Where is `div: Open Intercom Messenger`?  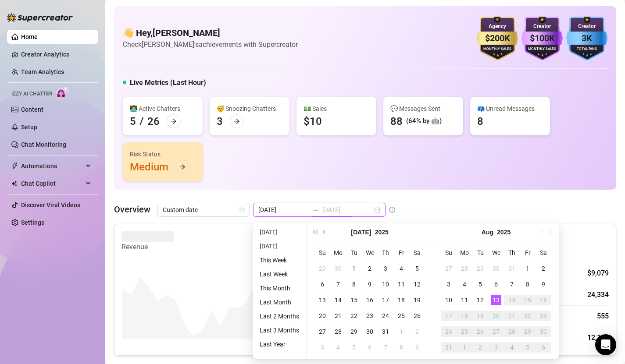
div: Open Intercom Messenger is located at coordinates (606, 345).